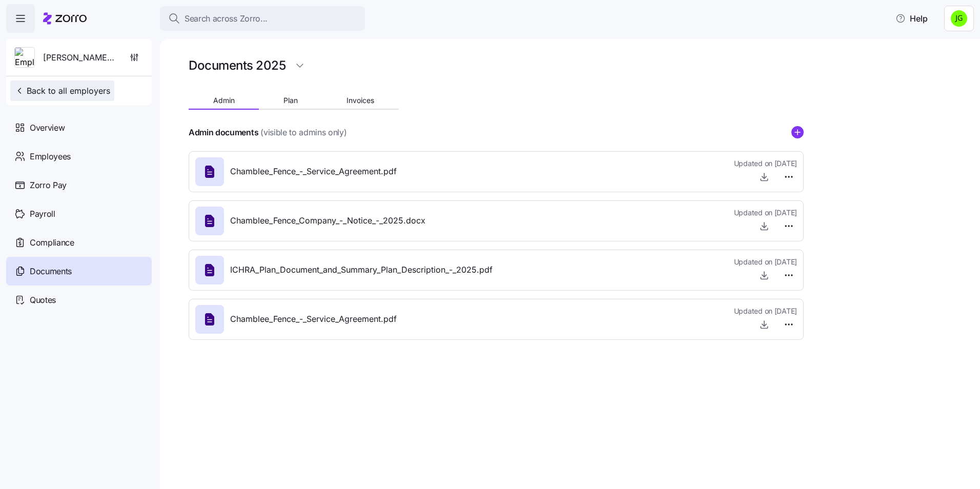  Describe the element at coordinates (62, 91) in the screenshot. I see `span: Back to all employers` at that location.